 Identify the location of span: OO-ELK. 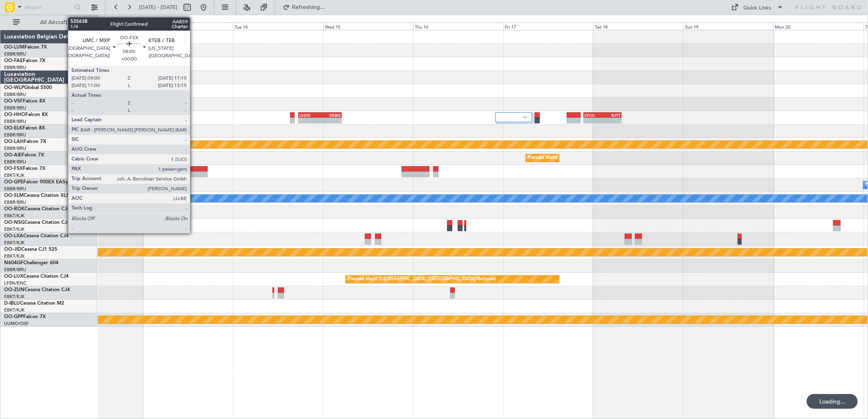
(13, 128).